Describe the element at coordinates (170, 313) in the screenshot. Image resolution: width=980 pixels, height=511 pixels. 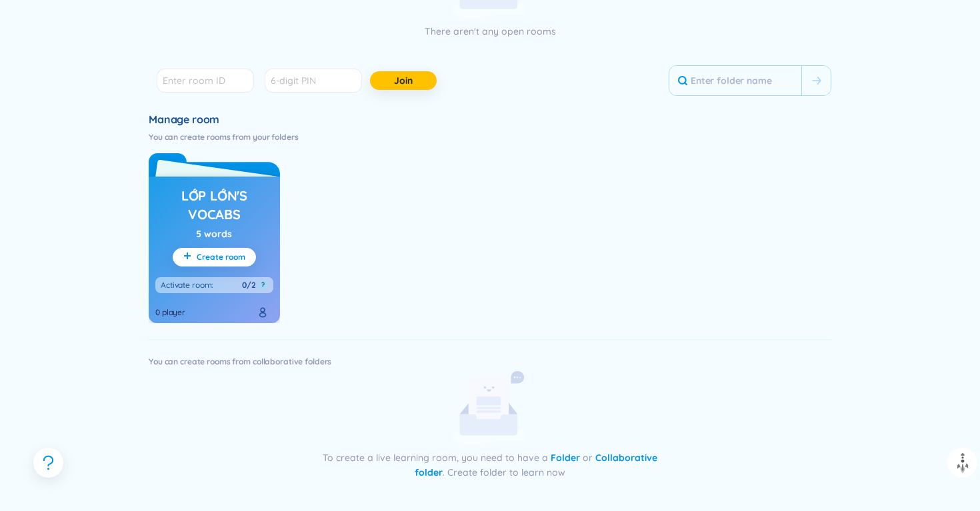
I see `div: 0 player` at that location.